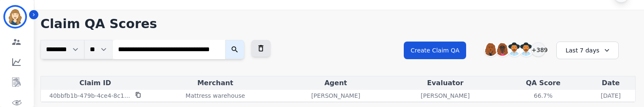 The width and height of the screenshot is (644, 107). I want to click on div: +389, so click(538, 50).